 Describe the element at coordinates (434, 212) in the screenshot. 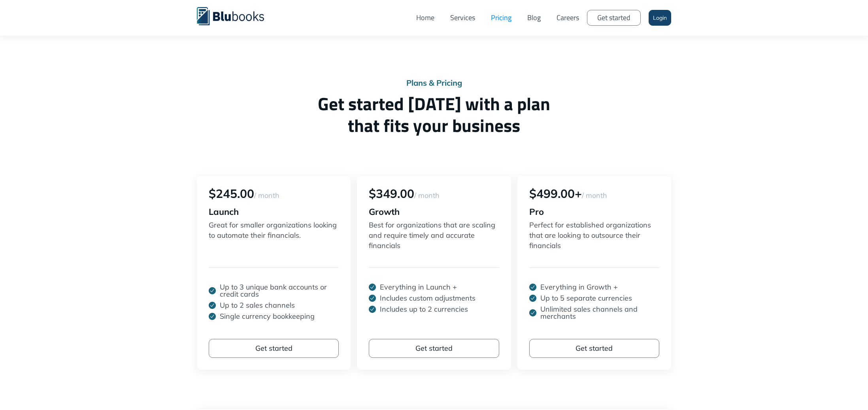

I see `div: Growth` at that location.